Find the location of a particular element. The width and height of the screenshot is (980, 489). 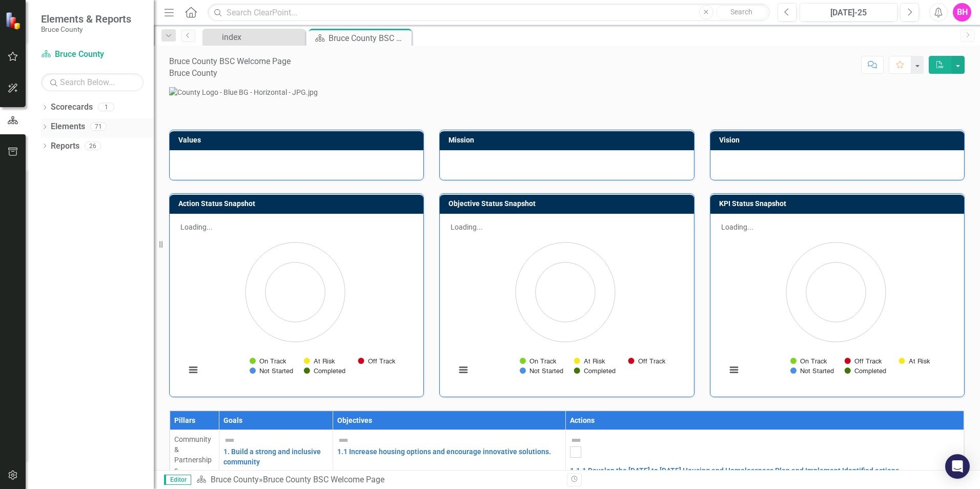

small: Bruce County is located at coordinates (86, 30).